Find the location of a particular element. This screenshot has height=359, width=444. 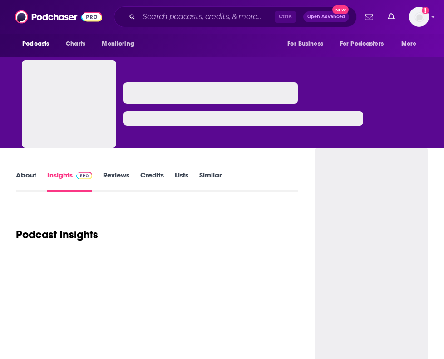

h1: Podcast Insights is located at coordinates (57, 235).